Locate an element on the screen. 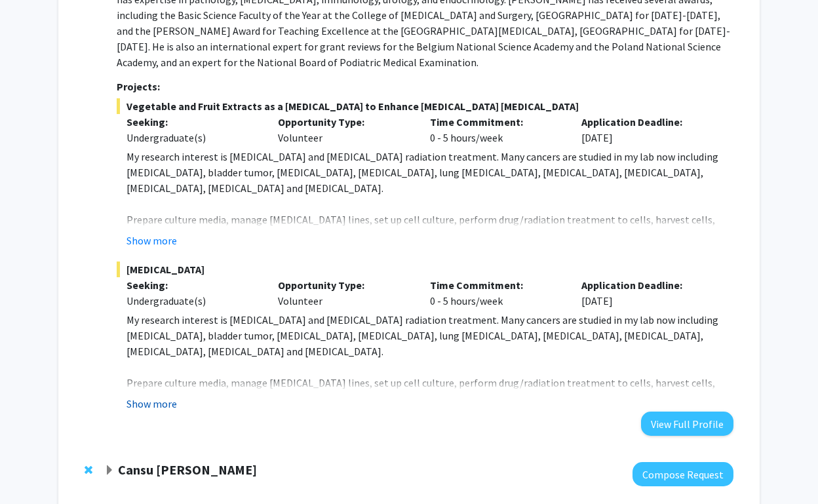  strong: Projects: is located at coordinates (138, 86).